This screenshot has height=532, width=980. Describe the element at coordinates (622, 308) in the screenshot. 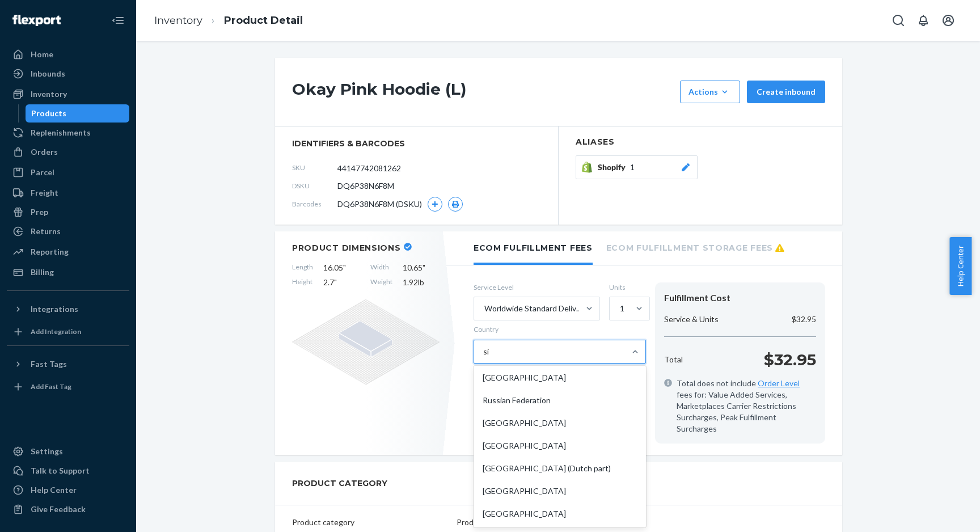

I see `div: 1` at that location.